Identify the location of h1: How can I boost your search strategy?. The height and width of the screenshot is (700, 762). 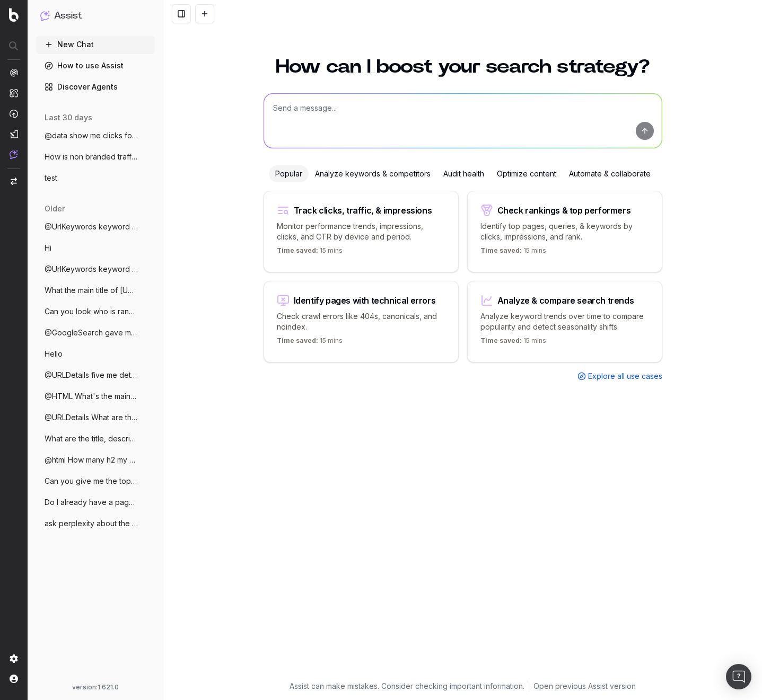
(463, 66).